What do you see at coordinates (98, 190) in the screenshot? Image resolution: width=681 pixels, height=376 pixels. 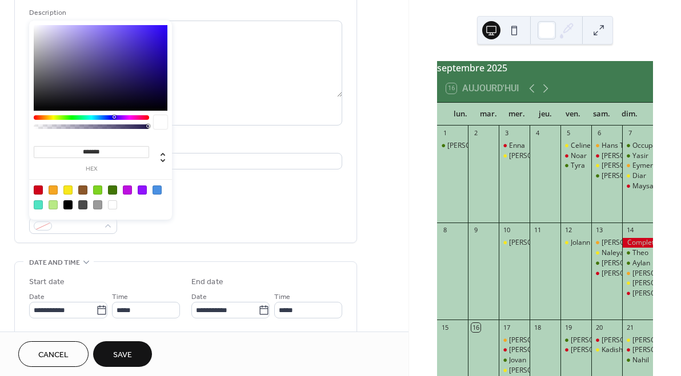 I see `div: #7ED321` at bounding box center [98, 190].